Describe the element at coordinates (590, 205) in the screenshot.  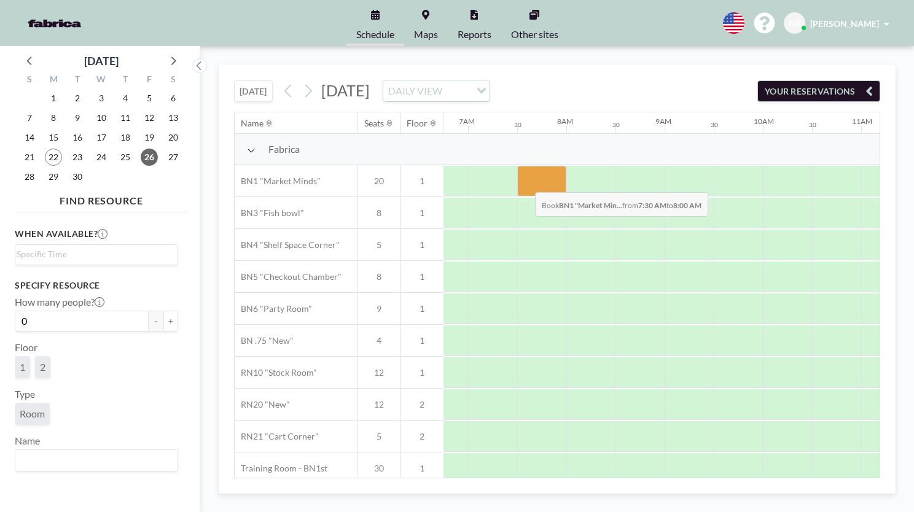
I see `b: BN1 "Market Min...` at that location.